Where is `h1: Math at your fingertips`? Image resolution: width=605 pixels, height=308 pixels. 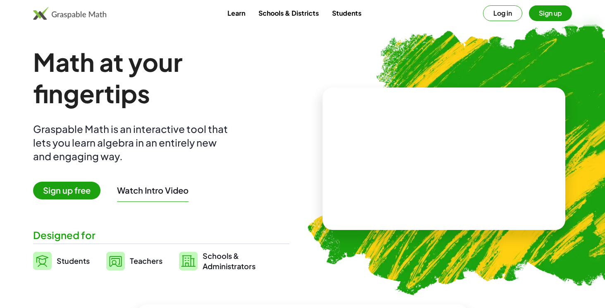 h1: Math at your fingertips is located at coordinates (161, 78).